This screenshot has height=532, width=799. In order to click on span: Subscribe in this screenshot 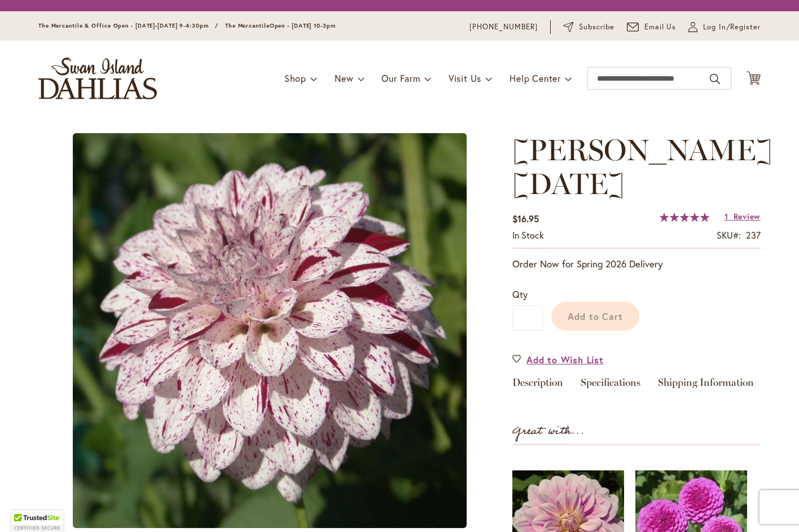, I will do `click(596, 27)`.